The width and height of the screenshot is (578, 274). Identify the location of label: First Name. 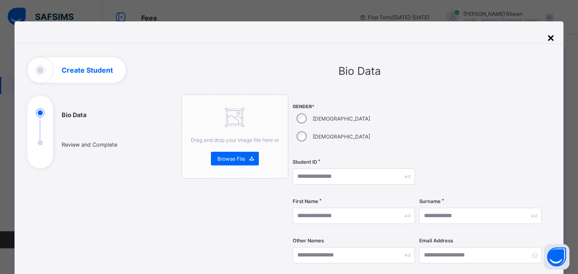
(306, 202).